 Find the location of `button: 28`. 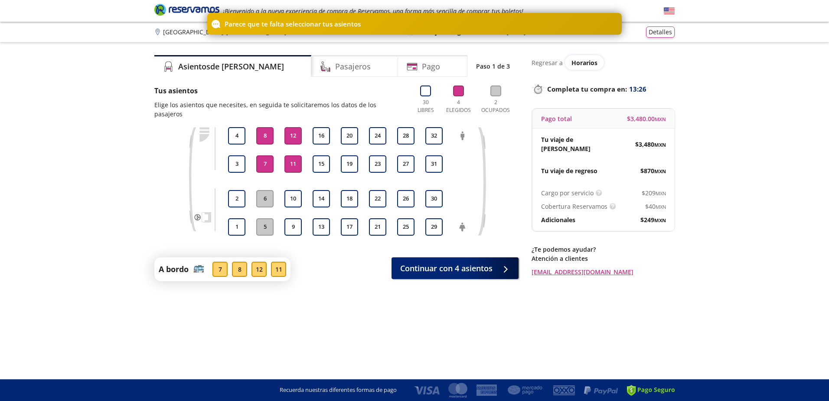

button: 28 is located at coordinates (406, 136).